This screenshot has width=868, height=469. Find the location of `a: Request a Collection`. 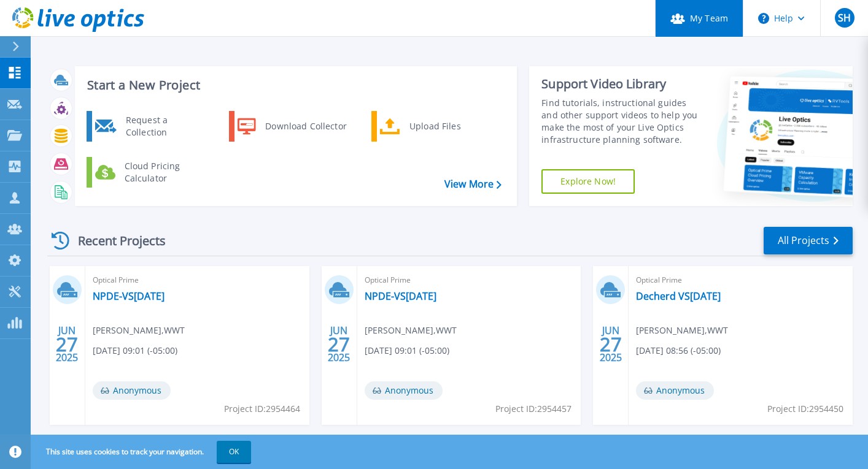

a: Request a Collection is located at coordinates (149, 126).